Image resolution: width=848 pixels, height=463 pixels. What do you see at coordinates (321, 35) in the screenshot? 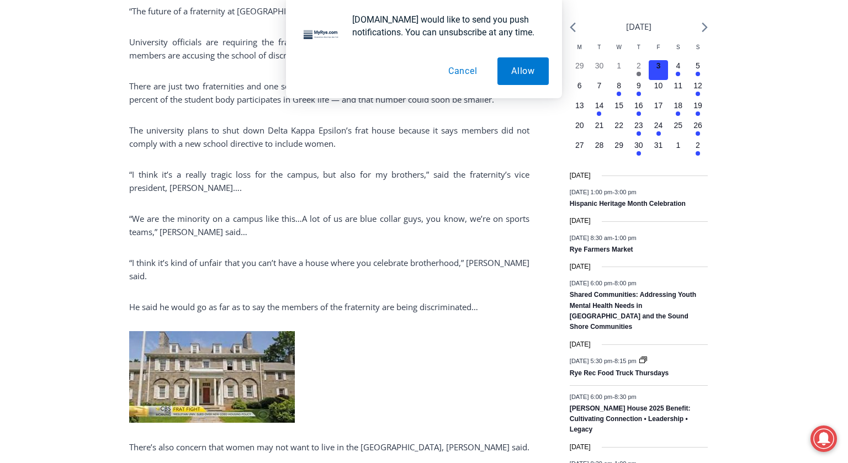
I see `img: notification icon` at bounding box center [321, 35].